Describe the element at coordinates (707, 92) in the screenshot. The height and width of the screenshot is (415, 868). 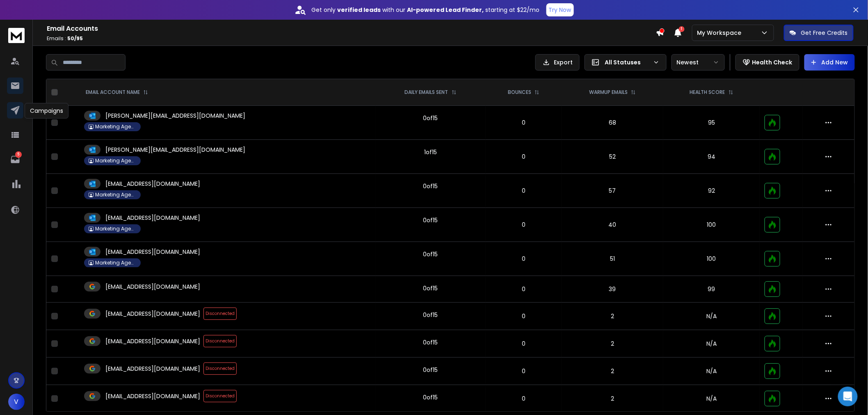
I see `p: HEALTH SCORE` at that location.